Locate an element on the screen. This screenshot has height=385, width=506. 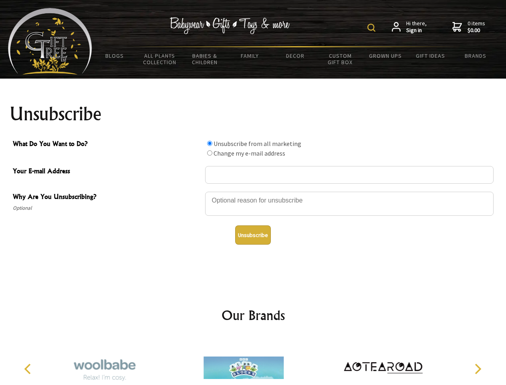
a: BLOGS is located at coordinates (115, 56).